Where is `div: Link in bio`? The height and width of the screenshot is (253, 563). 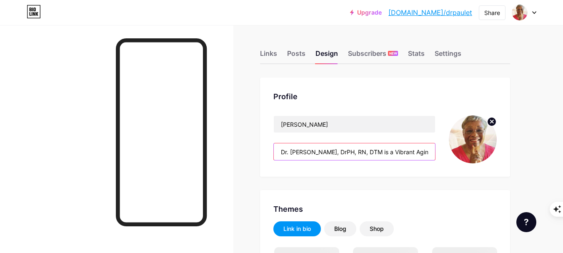 div: Link in bio is located at coordinates (297, 229).